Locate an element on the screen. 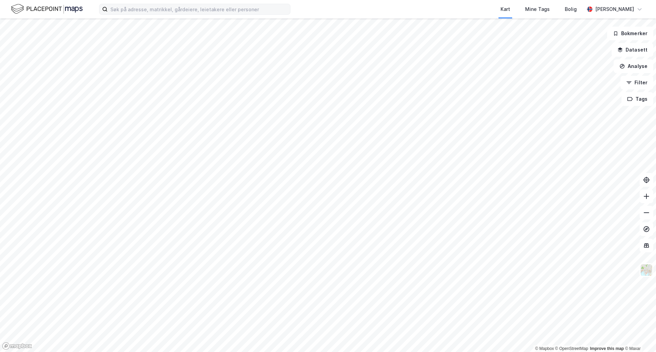 The width and height of the screenshot is (656, 352). a: OpenStreetMap is located at coordinates (572, 349).